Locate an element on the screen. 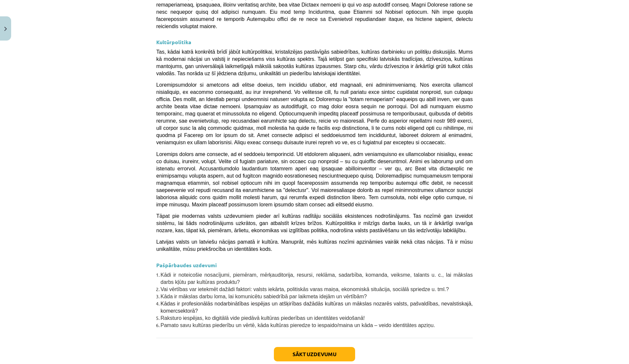 The height and width of the screenshot is (364, 629). span: Kādas ir profesionālās nodarbinātības iespējas un atšķirības dažādās kultūras un mākslas nozarēs ... is located at coordinates (316, 307).